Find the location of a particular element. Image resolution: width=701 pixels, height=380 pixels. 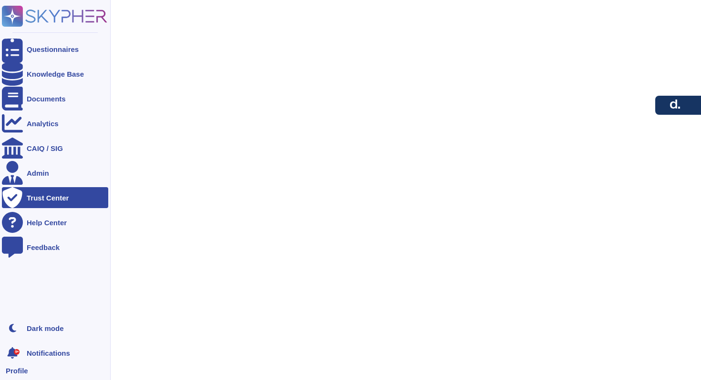

a: Feedback is located at coordinates (55, 247).